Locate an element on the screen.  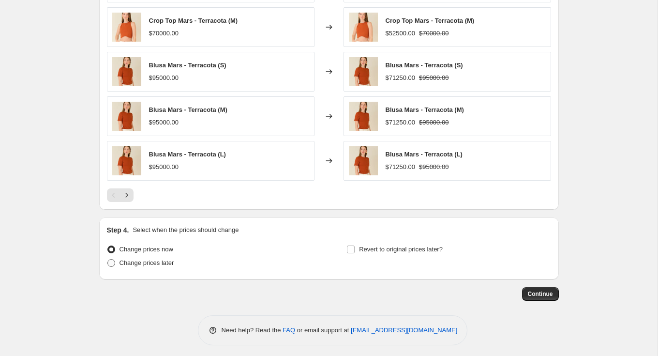
p: Select when the prices should change is located at coordinates (185, 230).